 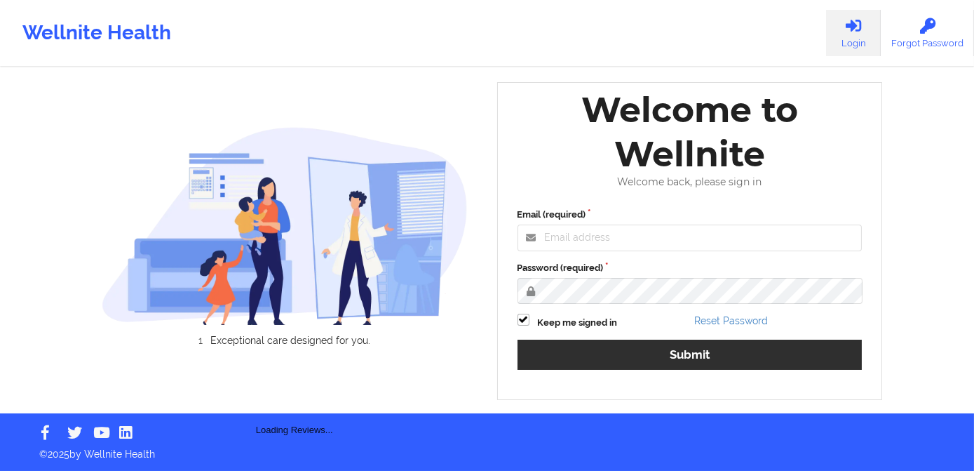 What do you see at coordinates (690, 132) in the screenshot?
I see `div: Welcome to Wellnite` at bounding box center [690, 132].